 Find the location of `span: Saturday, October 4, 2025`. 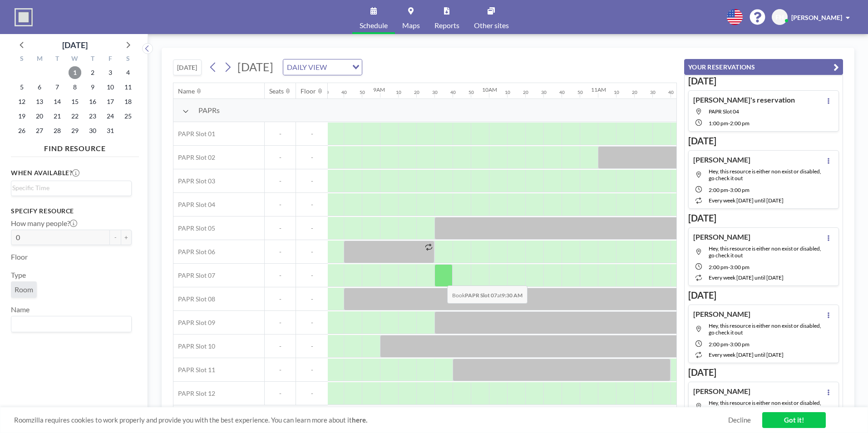

span: Saturday, October 4, 2025 is located at coordinates (128, 73).